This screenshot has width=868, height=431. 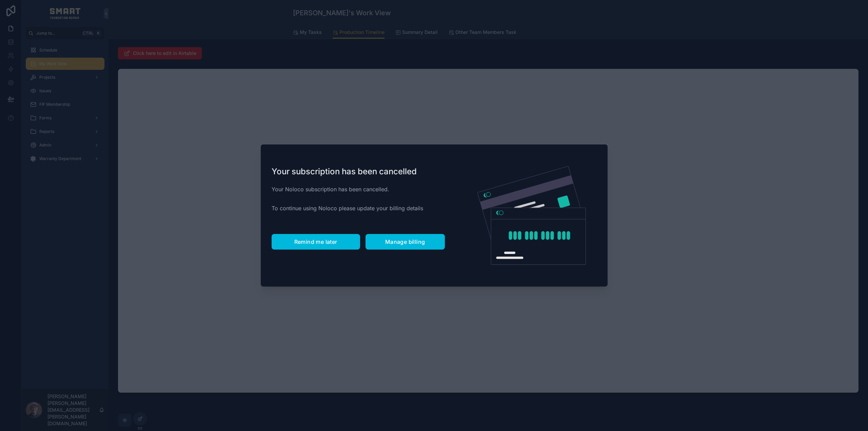 I want to click on p: Your Noloco subscription has been cancelled., so click(x=358, y=189).